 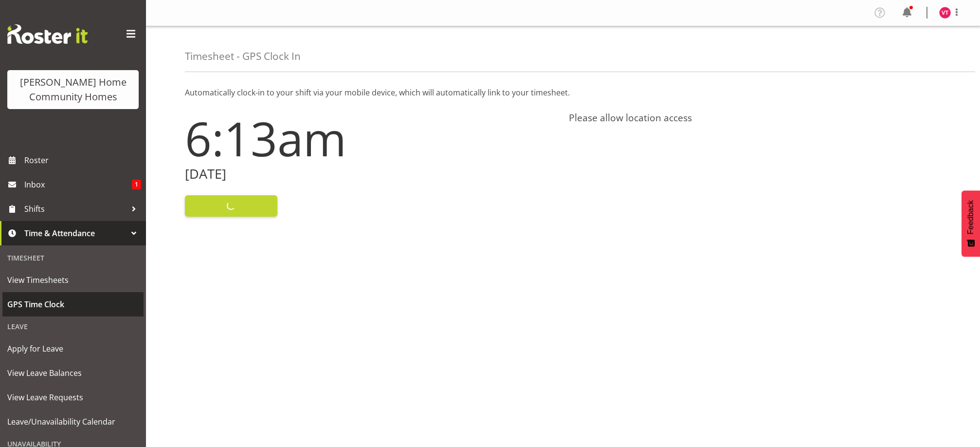 I want to click on span: Shifts, so click(x=75, y=209).